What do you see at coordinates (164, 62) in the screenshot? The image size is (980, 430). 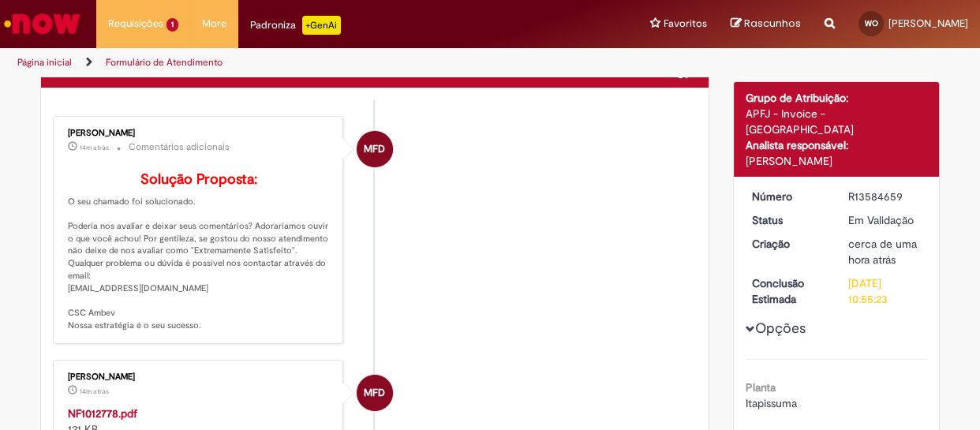 I see `a: Formulário de Atendimento` at bounding box center [164, 62].